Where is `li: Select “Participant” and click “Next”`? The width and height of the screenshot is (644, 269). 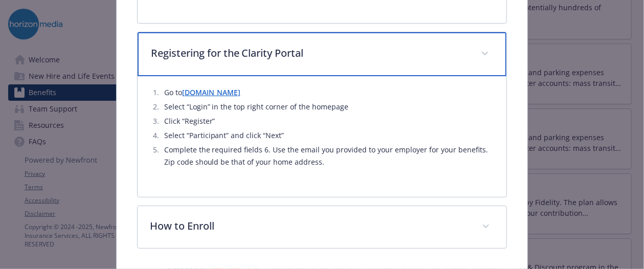
li: Select “Participant” and click “Next” is located at coordinates (328, 136).